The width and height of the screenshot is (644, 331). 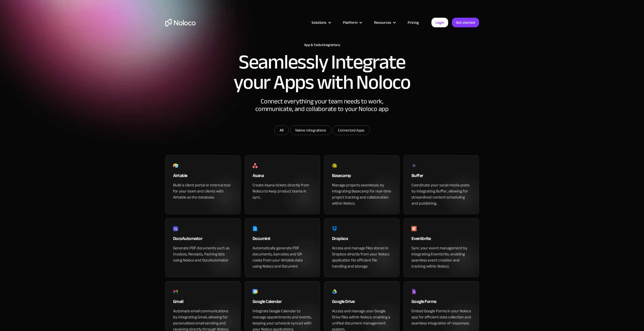 I want to click on a: AsanaCreate Asana tickets directly from Noloco to keep product teams in sync., so click(x=283, y=185).